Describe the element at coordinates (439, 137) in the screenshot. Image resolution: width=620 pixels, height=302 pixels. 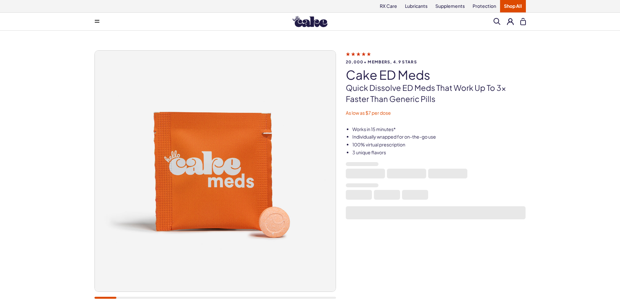
I see `li: Individually wrapped for on-the-go use` at that location.